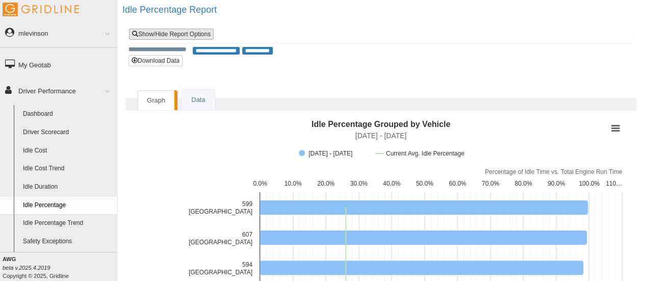 This screenshot has height=281, width=645. Describe the element at coordinates (359, 184) in the screenshot. I see `text: 30.0%` at that location.